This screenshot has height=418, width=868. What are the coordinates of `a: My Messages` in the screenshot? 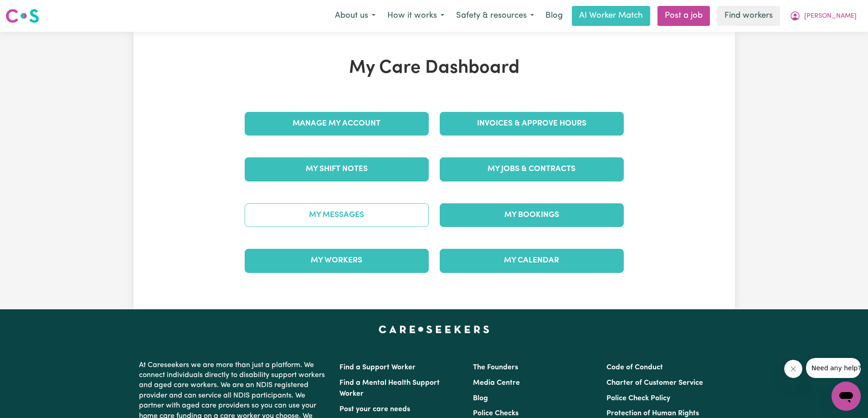 It's located at (336, 215).